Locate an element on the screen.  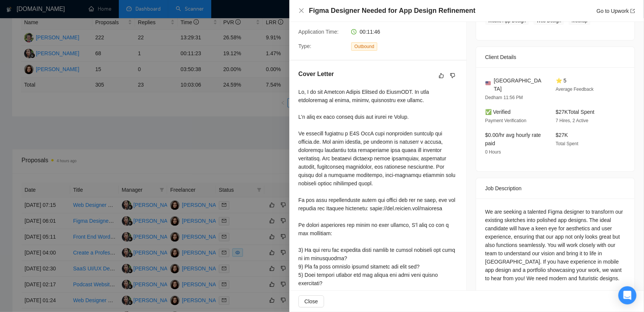
span: 00:11:46 is located at coordinates (370, 32).